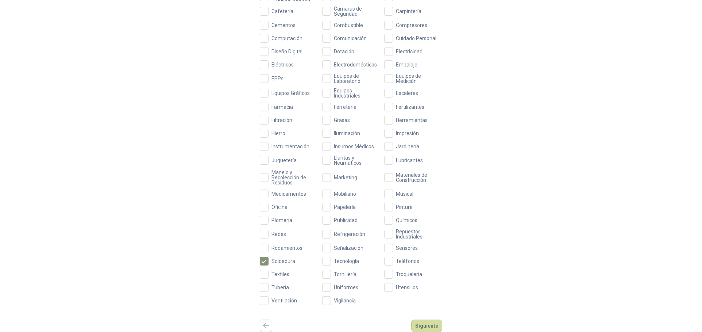 Image resolution: width=702 pixels, height=332 pixels. I want to click on span: Grasas, so click(342, 120).